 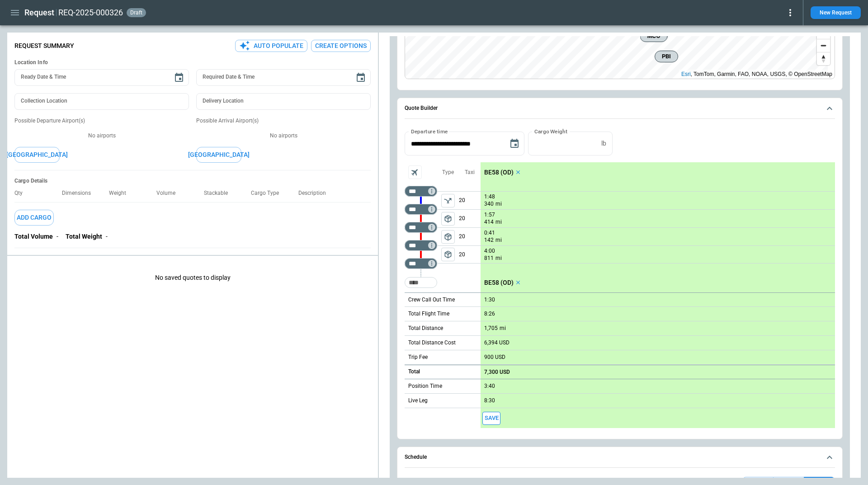 I want to click on p: 8:30, so click(x=490, y=401).